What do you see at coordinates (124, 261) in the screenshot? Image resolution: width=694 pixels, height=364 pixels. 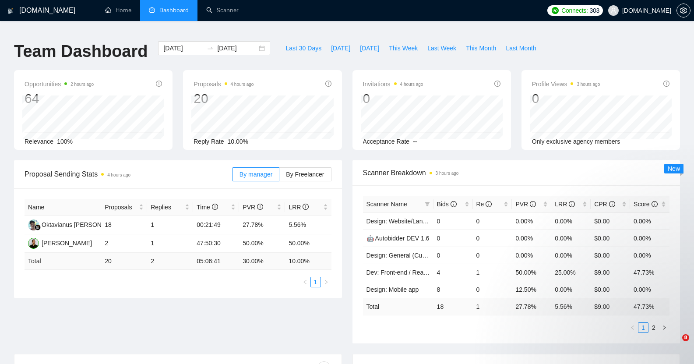 I see `td: 20` at bounding box center [124, 261].